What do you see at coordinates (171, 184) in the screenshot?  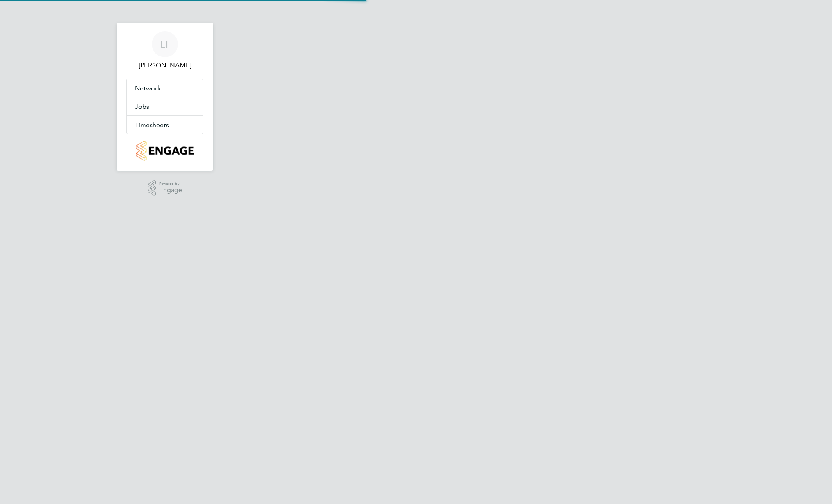 I see `span: Powered by` at bounding box center [171, 184].